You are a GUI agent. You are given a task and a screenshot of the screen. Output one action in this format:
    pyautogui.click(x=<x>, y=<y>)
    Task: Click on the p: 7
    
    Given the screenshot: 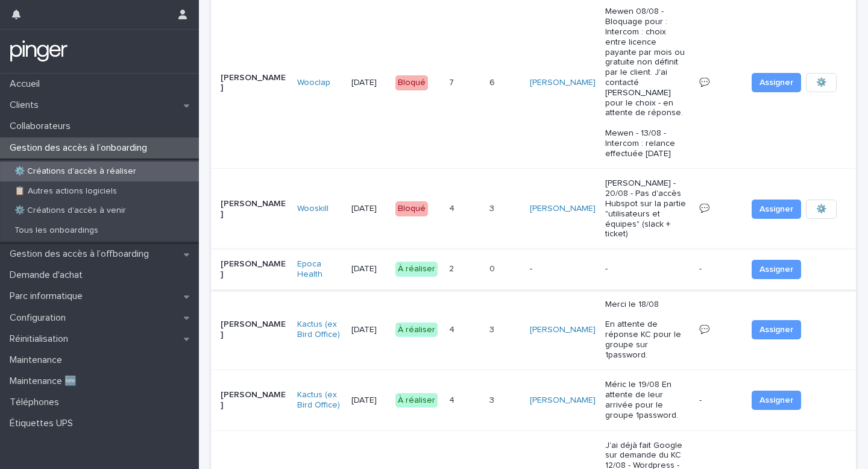 What is the action you would take?
    pyautogui.click(x=452, y=81)
    